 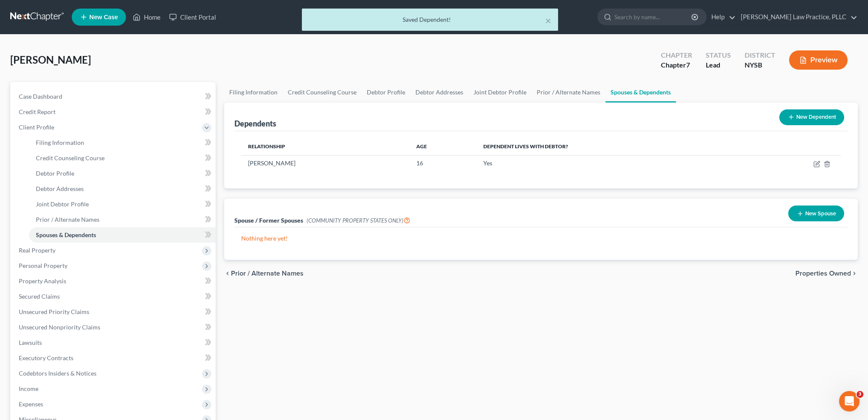 What do you see at coordinates (854, 273) in the screenshot?
I see `i: chevron_right` at bounding box center [854, 273].